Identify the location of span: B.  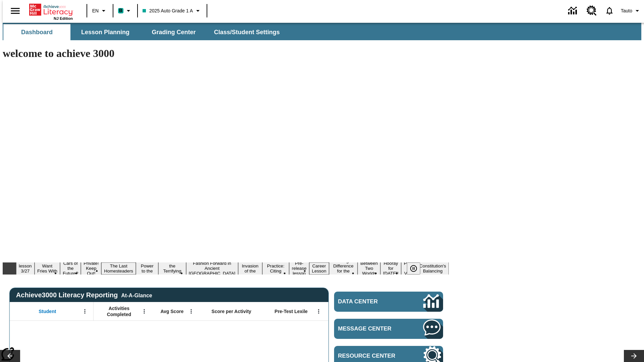
(121, 11).